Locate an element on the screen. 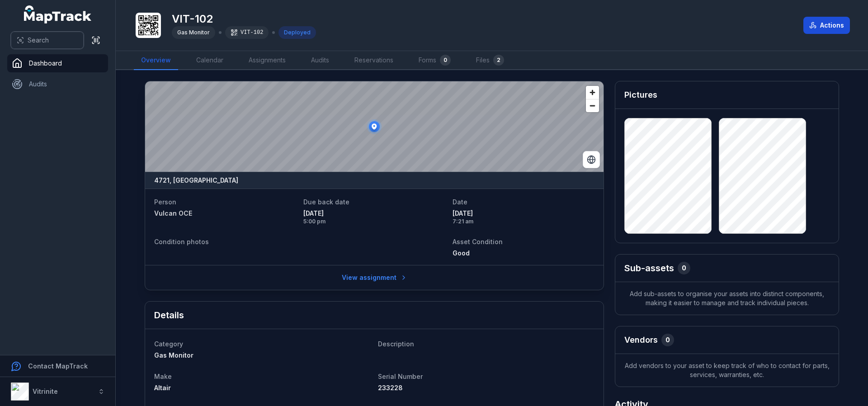 The height and width of the screenshot is (406, 868). span: 233228 is located at coordinates (391, 388).